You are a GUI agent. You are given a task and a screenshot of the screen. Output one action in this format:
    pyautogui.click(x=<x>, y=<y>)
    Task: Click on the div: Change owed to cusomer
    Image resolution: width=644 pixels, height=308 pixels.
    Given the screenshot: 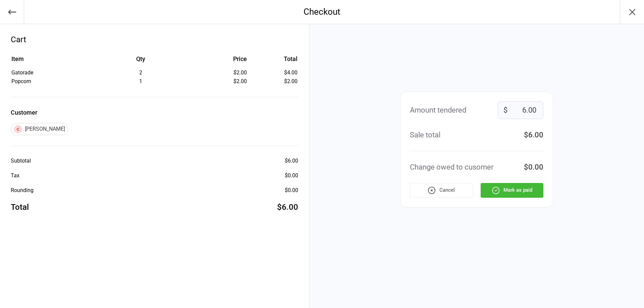 What is the action you would take?
    pyautogui.click(x=451, y=167)
    